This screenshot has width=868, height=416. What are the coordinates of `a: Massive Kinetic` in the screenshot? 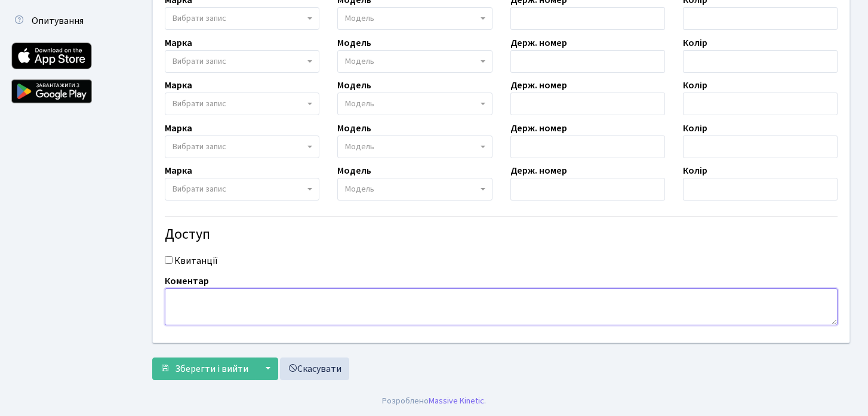 It's located at (456, 400).